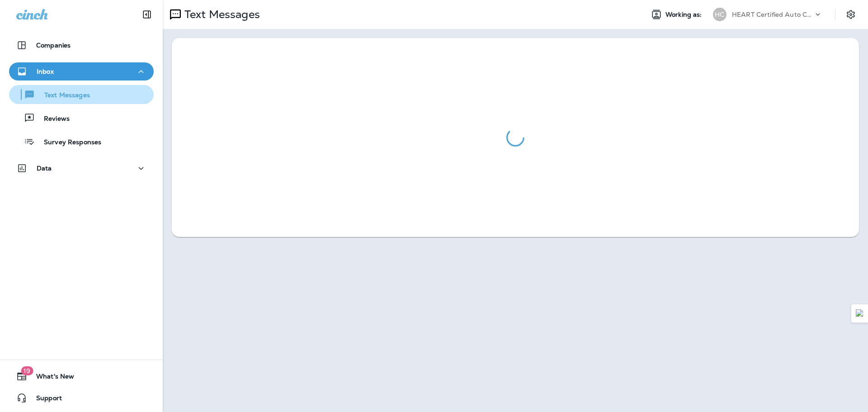  What do you see at coordinates (685, 14) in the screenshot?
I see `span: Working as:` at bounding box center [685, 14].